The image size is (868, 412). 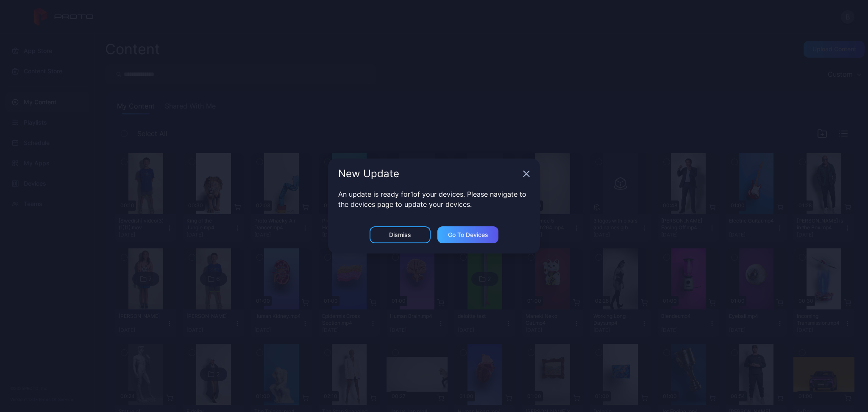 What do you see at coordinates (468, 235) in the screenshot?
I see `button: Go to devices` at bounding box center [468, 235].